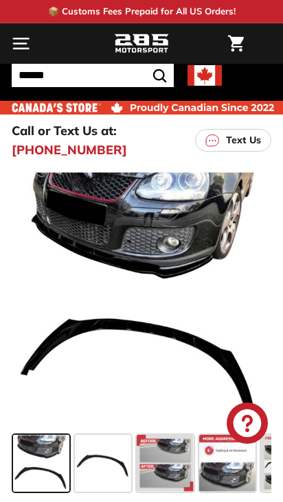 This screenshot has height=502, width=283. What do you see at coordinates (235, 43) in the screenshot?
I see `a: Cart` at bounding box center [235, 43].